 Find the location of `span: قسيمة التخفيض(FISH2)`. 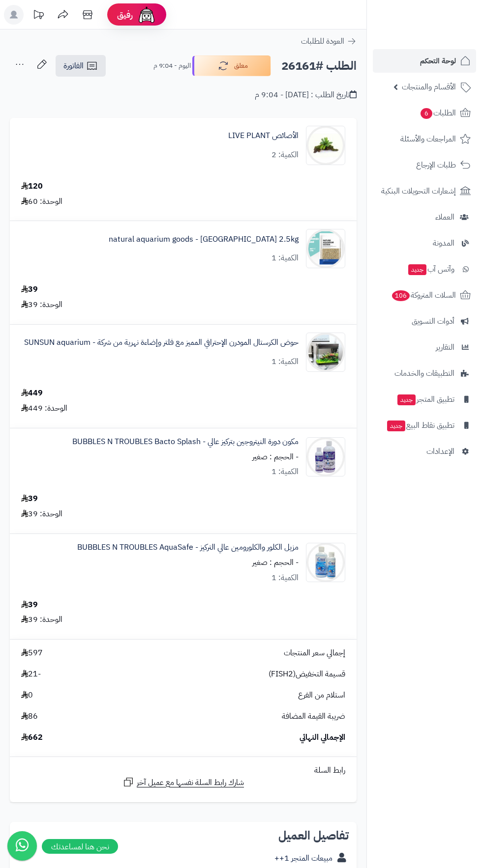

span: قسيمة التخفيض(FISH2) is located at coordinates (307, 674).